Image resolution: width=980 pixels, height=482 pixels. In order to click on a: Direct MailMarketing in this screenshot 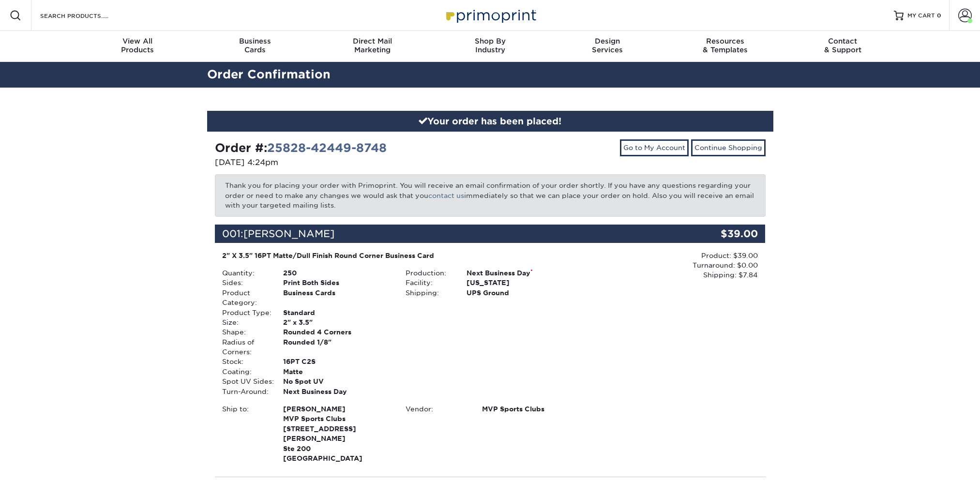, I will do `click(372, 46)`.